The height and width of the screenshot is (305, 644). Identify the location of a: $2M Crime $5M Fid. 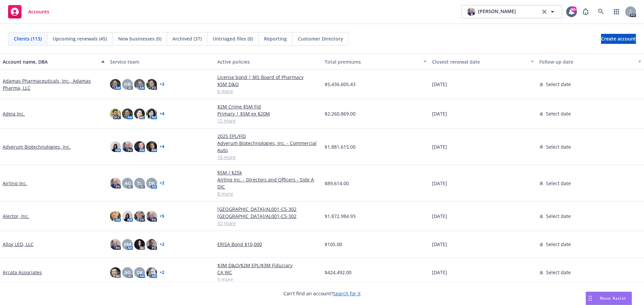
(269, 107).